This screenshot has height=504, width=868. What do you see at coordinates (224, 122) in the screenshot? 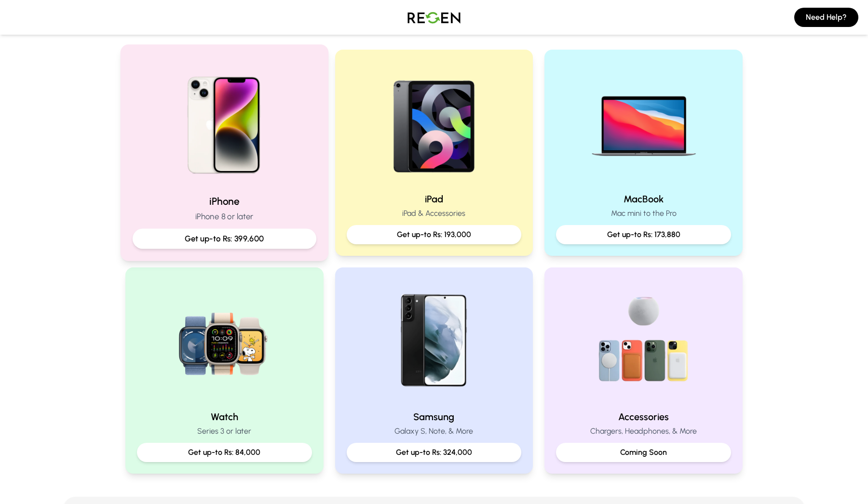
I see `img: iPhone` at bounding box center [224, 122].